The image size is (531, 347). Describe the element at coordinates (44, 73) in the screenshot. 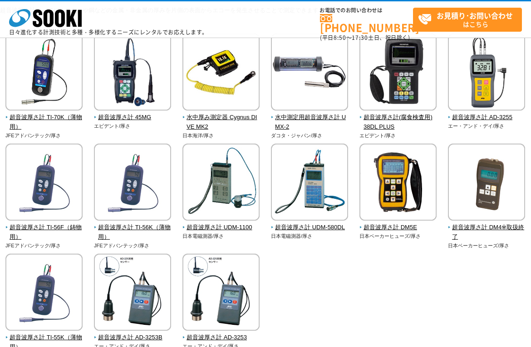

I see `img: 超音波厚さ計 TI-70K（薄物用）` at that location.